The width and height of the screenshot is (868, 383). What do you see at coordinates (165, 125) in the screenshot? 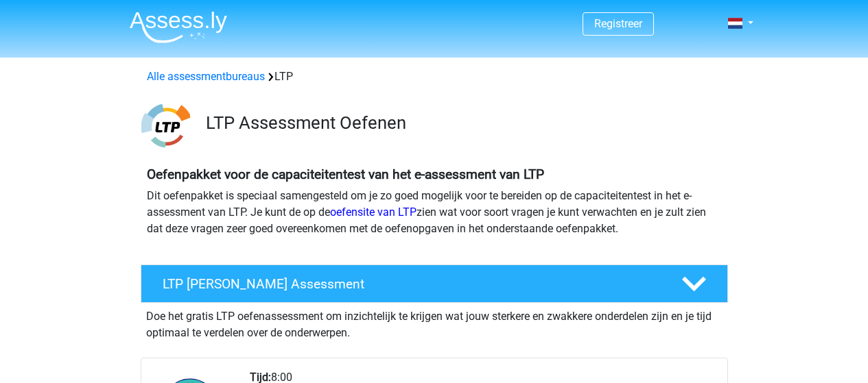
I see `img: ltp.png` at bounding box center [165, 125].